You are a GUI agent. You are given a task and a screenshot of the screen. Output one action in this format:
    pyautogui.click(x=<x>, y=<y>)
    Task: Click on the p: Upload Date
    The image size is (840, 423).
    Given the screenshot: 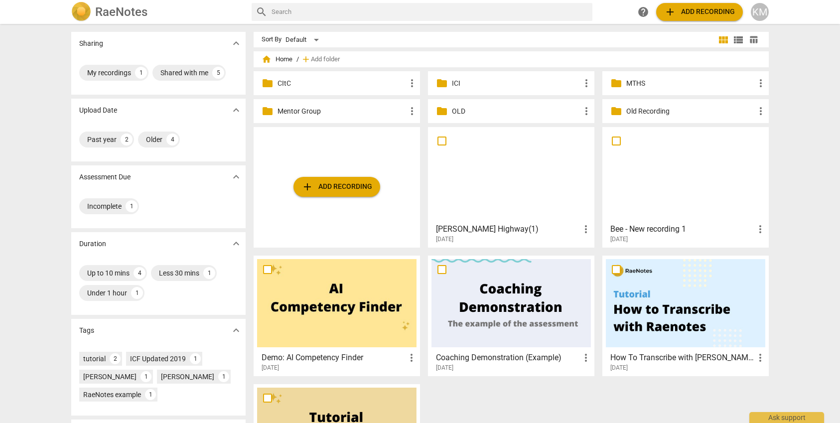 What is the action you would take?
    pyautogui.click(x=98, y=110)
    